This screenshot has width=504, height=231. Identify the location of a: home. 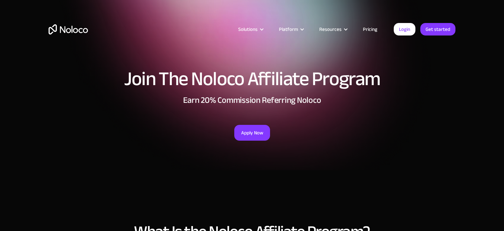
(68, 29).